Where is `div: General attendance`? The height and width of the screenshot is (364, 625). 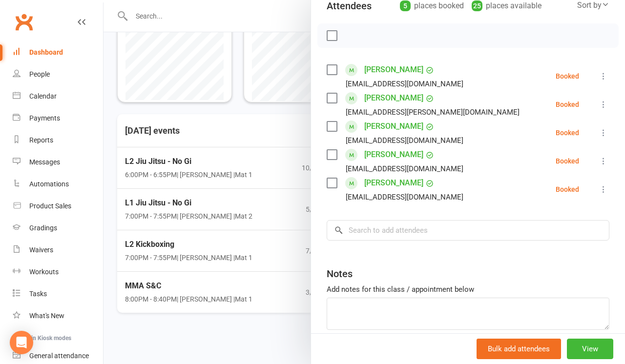 div: General attendance is located at coordinates (59, 355).